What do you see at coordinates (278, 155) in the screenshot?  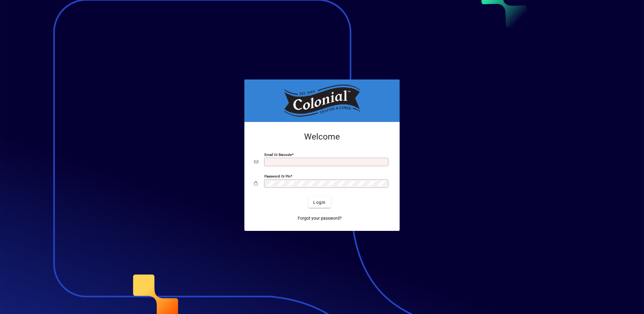 I see `mat-label: Email or Barcode` at bounding box center [278, 155].